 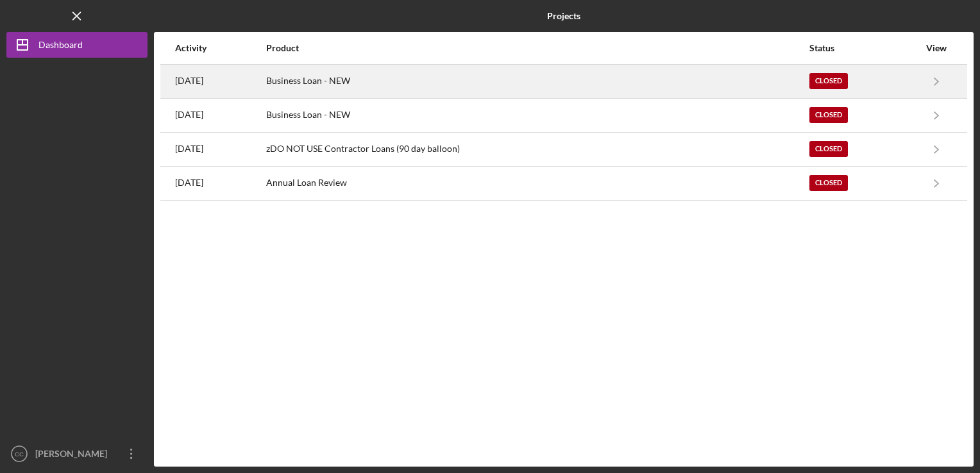 I want to click on div: Product, so click(x=537, y=48).